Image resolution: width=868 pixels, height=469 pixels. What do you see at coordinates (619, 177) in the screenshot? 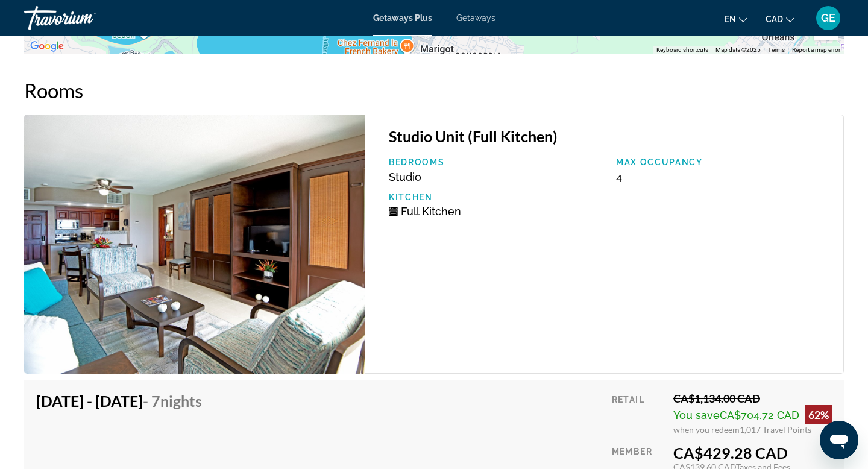
I see `span: 4` at bounding box center [619, 177].